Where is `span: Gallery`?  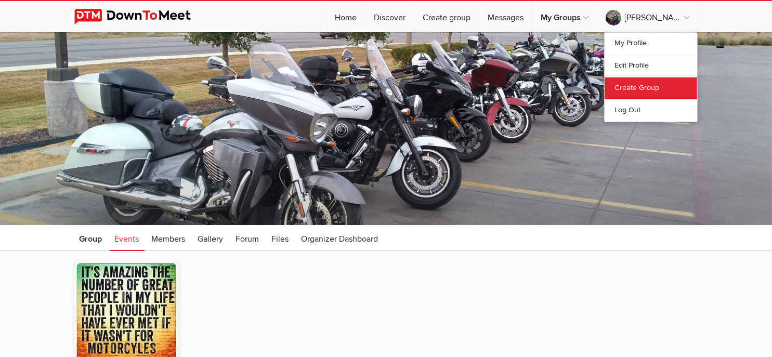 span: Gallery is located at coordinates (211, 239).